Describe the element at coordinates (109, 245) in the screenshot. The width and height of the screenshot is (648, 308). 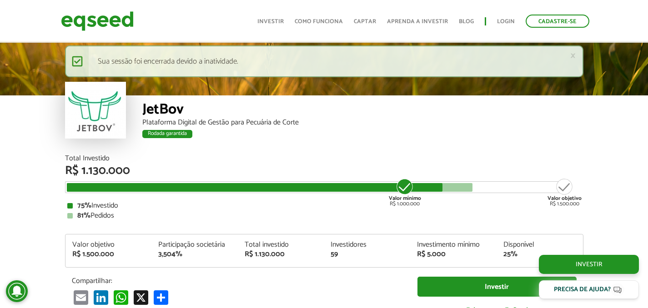
I see `div: Valor objetivo` at that location.